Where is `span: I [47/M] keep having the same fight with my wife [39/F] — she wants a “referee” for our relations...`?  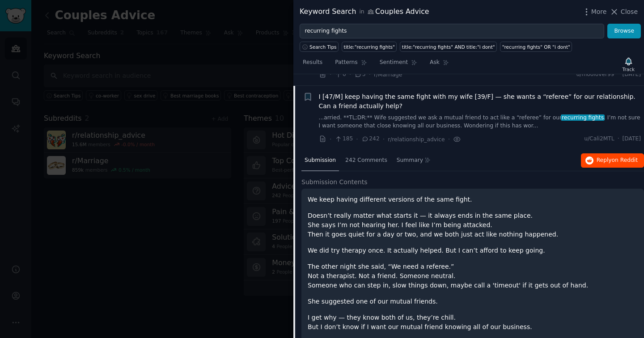 span: I [47/M] keep having the same fight with my wife [39/F] — she wants a “referee” for our relations... is located at coordinates (480, 101).